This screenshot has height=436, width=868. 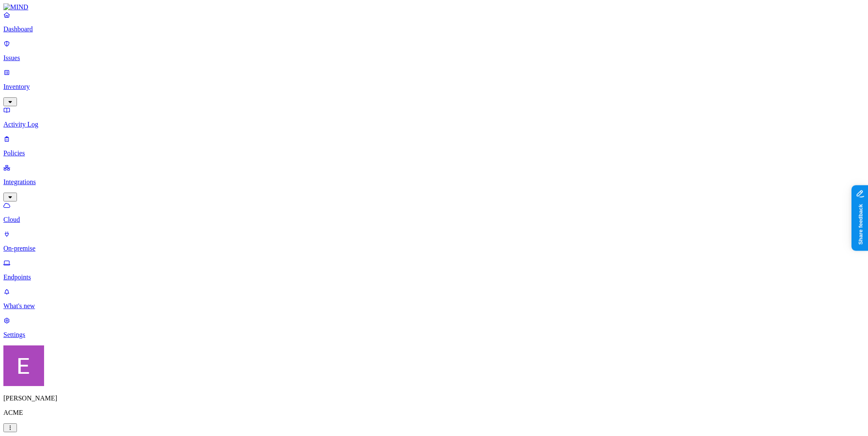 I want to click on a: On-premise, so click(x=434, y=241).